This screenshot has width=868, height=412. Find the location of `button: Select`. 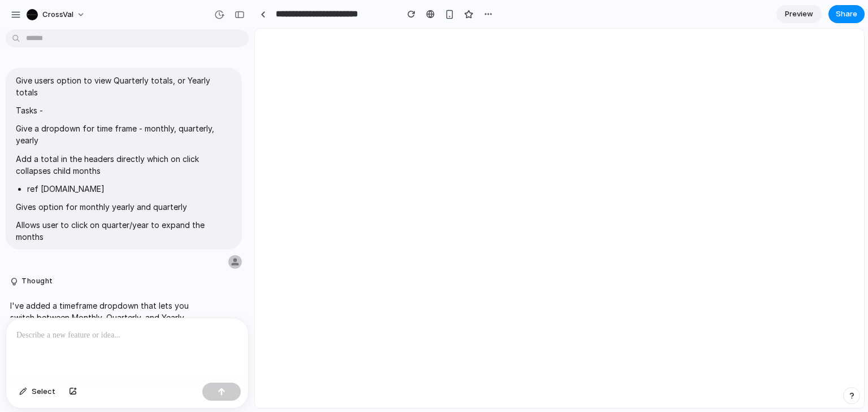

button: Select is located at coordinates (37, 392).